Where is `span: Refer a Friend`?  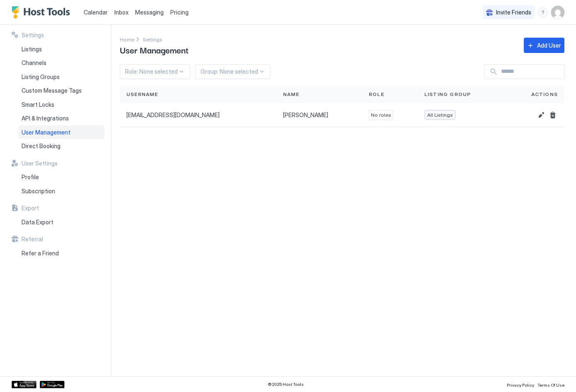 span: Refer a Friend is located at coordinates (40, 253).